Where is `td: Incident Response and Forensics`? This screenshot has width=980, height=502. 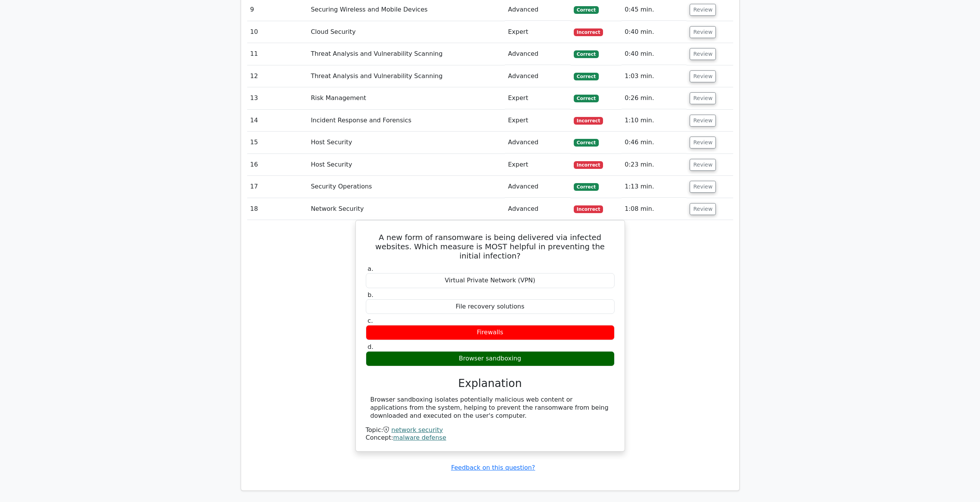
td: Incident Response and Forensics is located at coordinates (406, 120).